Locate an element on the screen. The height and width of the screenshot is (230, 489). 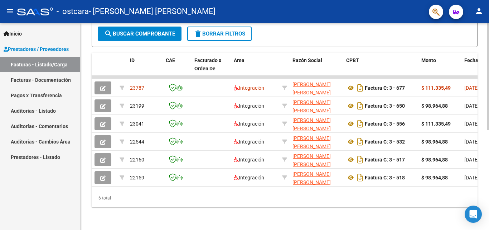
datatable-header-cell: CAE is located at coordinates (177, 68).